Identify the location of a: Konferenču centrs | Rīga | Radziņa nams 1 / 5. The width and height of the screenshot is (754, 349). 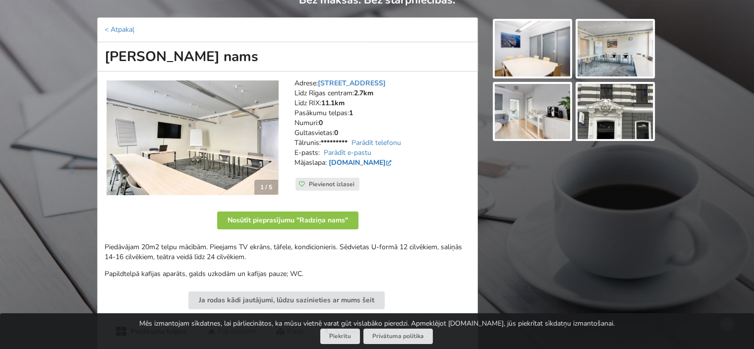
(192, 138).